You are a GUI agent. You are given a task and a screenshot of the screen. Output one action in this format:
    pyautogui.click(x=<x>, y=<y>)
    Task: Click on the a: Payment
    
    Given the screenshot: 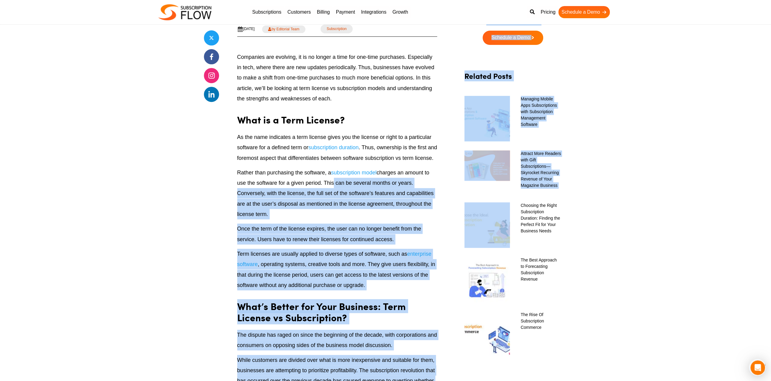 What is the action you would take?
    pyautogui.click(x=345, y=12)
    